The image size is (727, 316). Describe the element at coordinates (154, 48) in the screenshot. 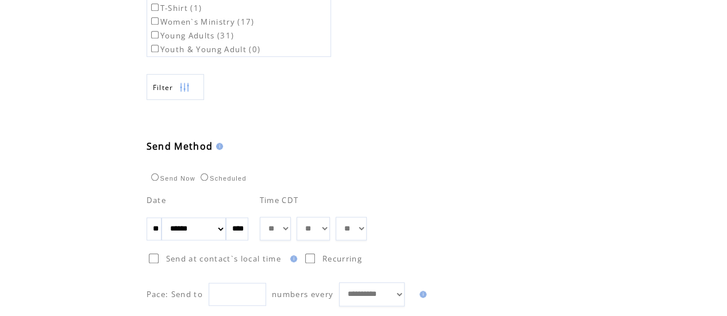

I see `input: Youth & Young Adult (0)` at that location.